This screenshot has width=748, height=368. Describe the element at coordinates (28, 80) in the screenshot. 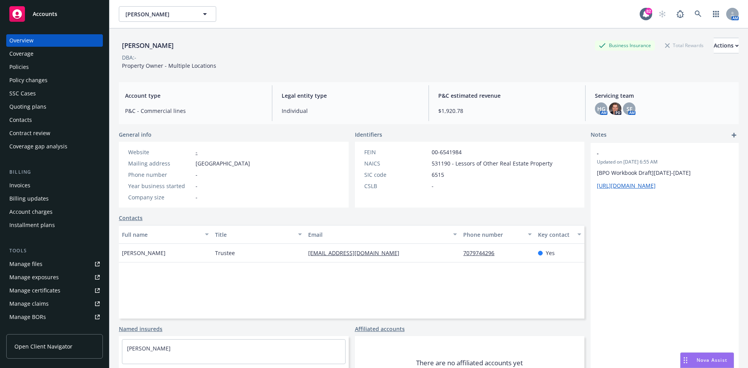

I see `div: Policy changes` at that location.